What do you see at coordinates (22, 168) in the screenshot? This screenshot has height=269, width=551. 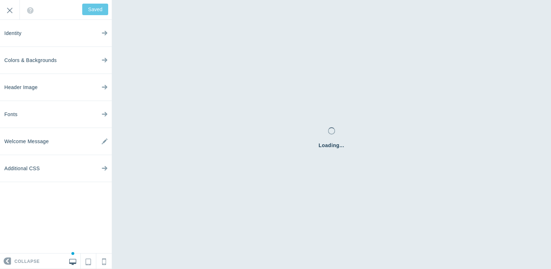 I see `span: Additional CSS` at bounding box center [22, 168].